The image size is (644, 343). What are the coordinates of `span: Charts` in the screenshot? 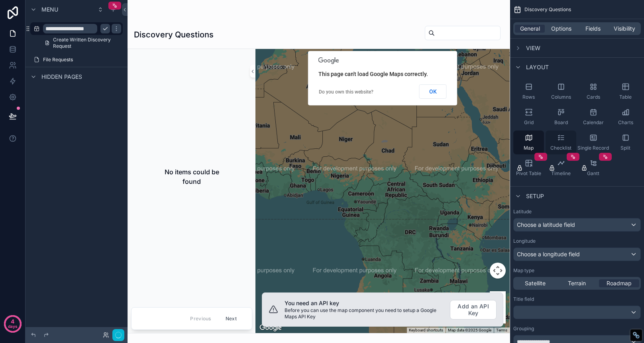 It's located at (626, 122).